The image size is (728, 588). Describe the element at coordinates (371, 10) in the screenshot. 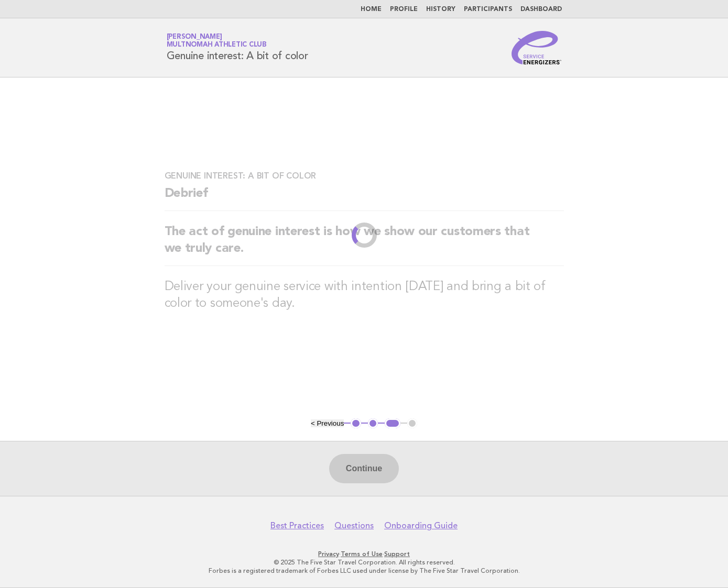

I see `a: Home` at that location.